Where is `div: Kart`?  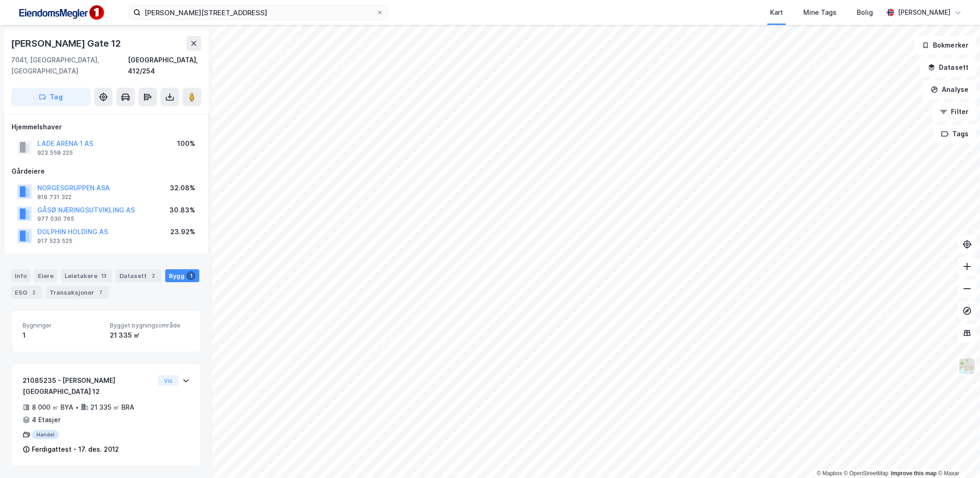
div: Kart is located at coordinates (777, 12).